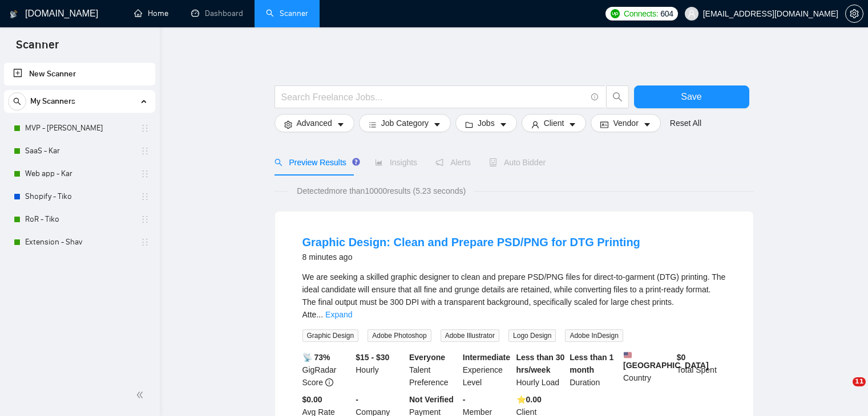  What do you see at coordinates (540, 363) in the screenshot?
I see `b: Less than 30 hrs/week` at bounding box center [540, 363].